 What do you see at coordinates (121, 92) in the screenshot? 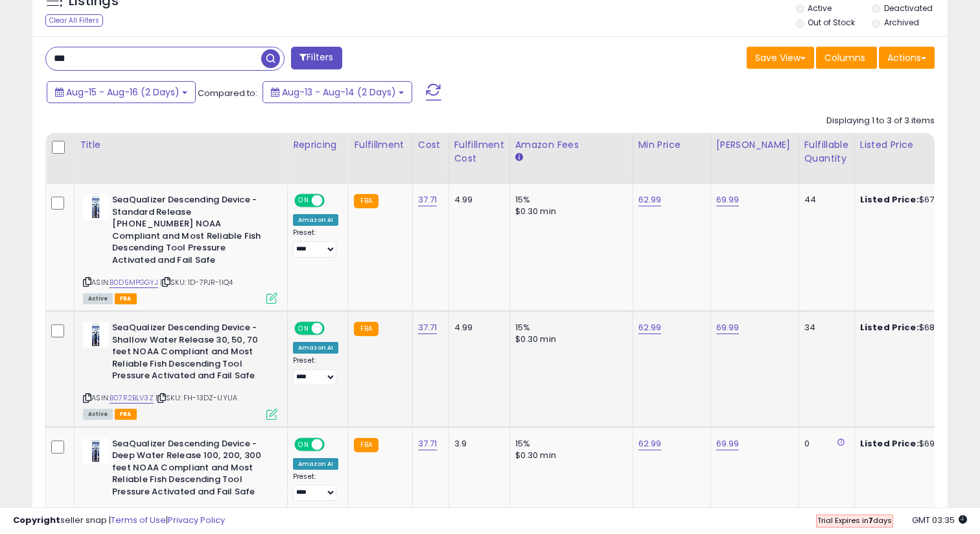
I see `button: Aug-15 - Aug-16 (2 Days)` at bounding box center [121, 92].